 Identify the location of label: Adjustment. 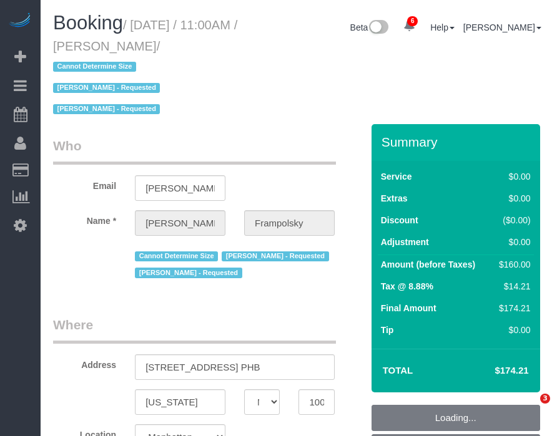
(405, 242).